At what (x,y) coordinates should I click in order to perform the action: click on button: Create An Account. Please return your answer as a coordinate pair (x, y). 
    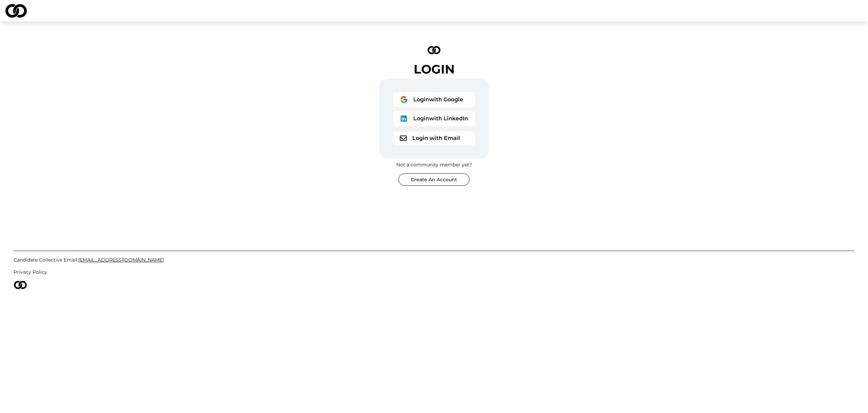
    Looking at the image, I should click on (434, 179).